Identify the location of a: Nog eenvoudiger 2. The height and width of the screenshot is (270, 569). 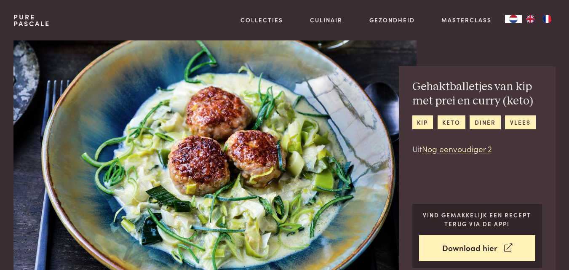
(457, 148).